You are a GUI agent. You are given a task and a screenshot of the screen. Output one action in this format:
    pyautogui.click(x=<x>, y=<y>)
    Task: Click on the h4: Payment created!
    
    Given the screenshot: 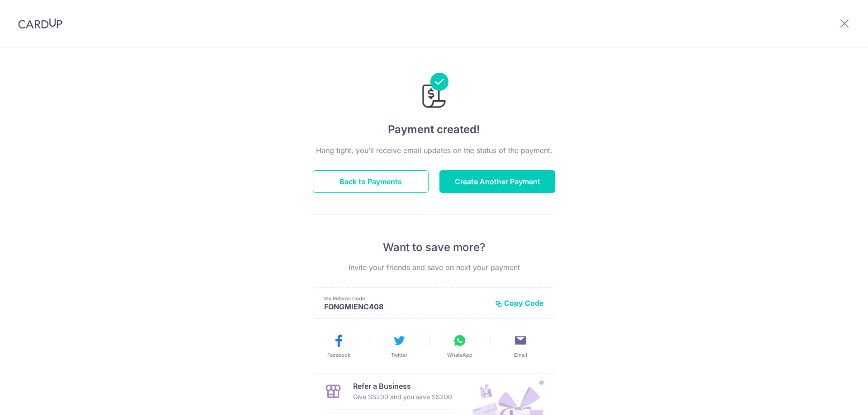 What is the action you would take?
    pyautogui.click(x=434, y=130)
    